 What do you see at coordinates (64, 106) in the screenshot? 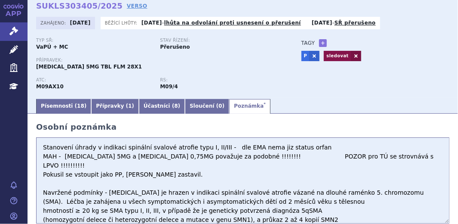
I see `a: Písemnosti (18)` at bounding box center [64, 106].